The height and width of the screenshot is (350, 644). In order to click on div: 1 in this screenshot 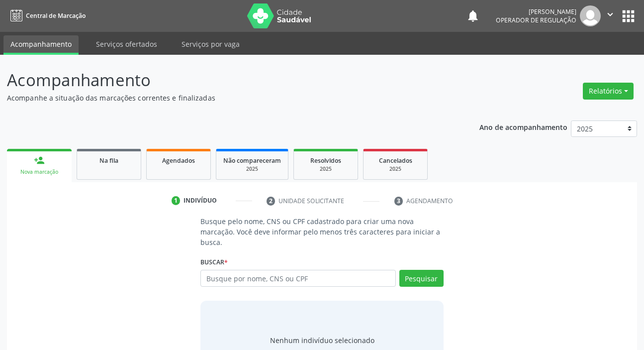, I will do `click(176, 201)`.